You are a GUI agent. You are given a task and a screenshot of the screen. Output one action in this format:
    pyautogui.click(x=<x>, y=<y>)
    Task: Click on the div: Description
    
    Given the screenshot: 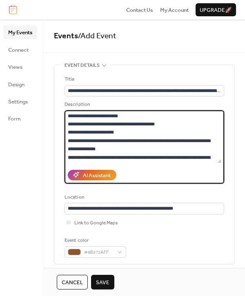 What is the action you would take?
    pyautogui.click(x=143, y=105)
    